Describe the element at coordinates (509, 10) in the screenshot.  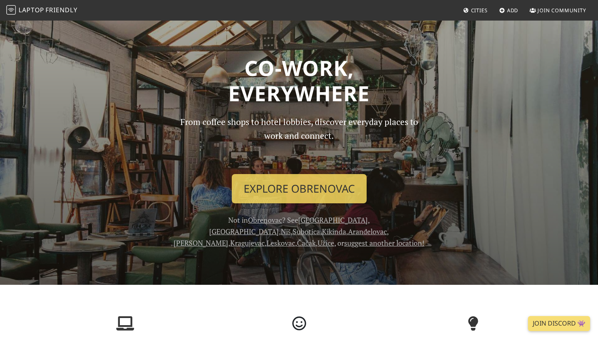
I see `a: Add` at that location.